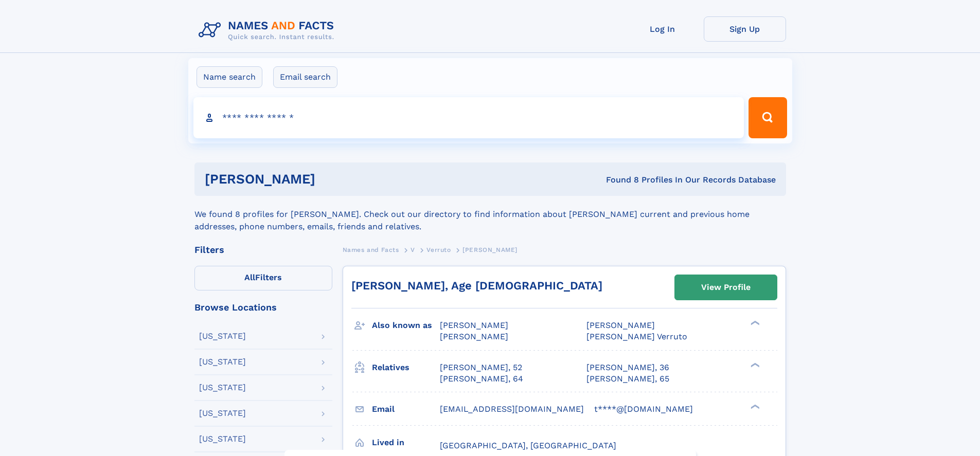  What do you see at coordinates (438, 250) in the screenshot?
I see `span: Verruto` at bounding box center [438, 250].